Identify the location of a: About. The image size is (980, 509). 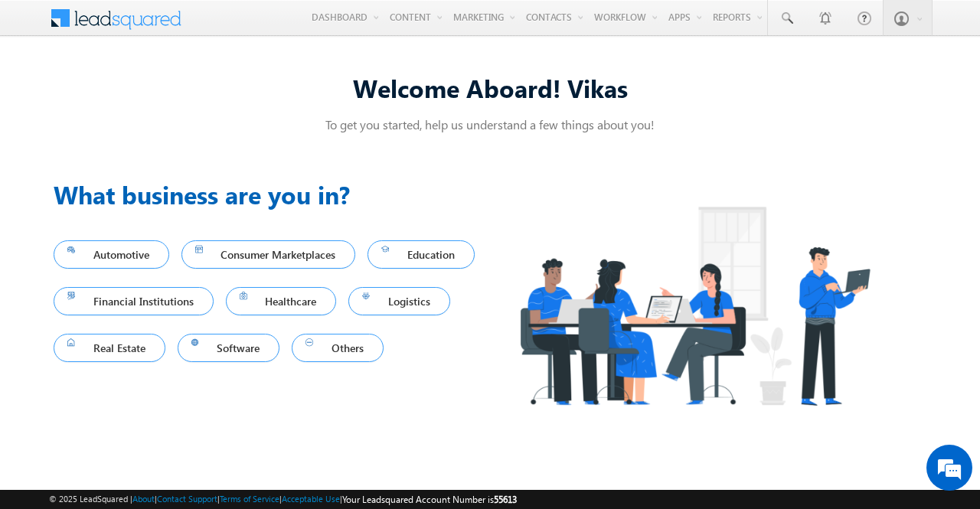
(143, 499).